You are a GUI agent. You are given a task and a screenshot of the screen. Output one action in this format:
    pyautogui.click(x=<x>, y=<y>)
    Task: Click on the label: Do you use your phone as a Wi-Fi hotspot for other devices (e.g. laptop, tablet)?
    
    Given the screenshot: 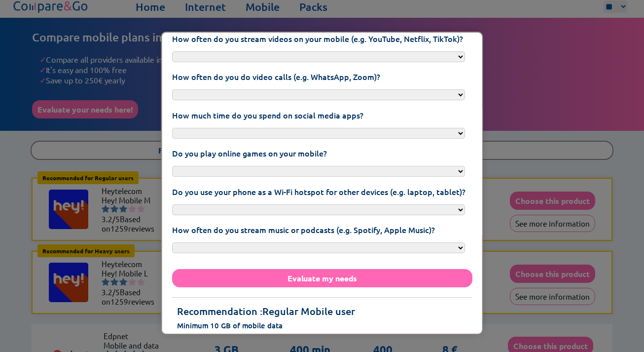 What is the action you would take?
    pyautogui.click(x=322, y=191)
    